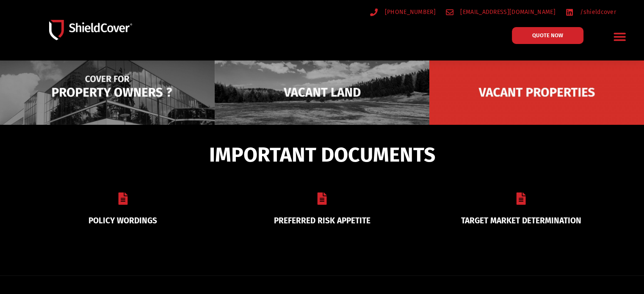 The height and width of the screenshot is (294, 644). I want to click on a: QUOTE NOW, so click(547, 35).